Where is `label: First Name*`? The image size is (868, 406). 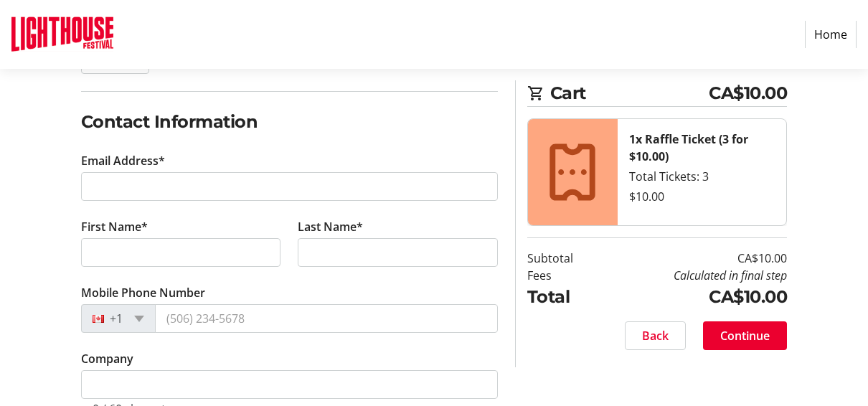
label: First Name* is located at coordinates (114, 227).